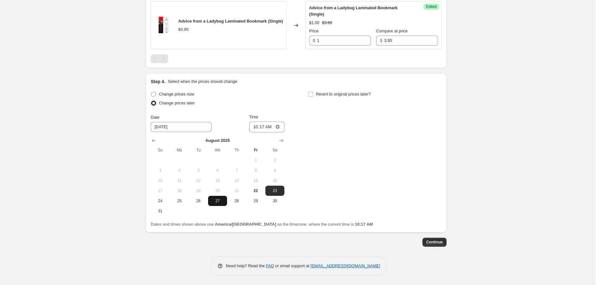 The image size is (596, 285). I want to click on span: 21, so click(237, 190).